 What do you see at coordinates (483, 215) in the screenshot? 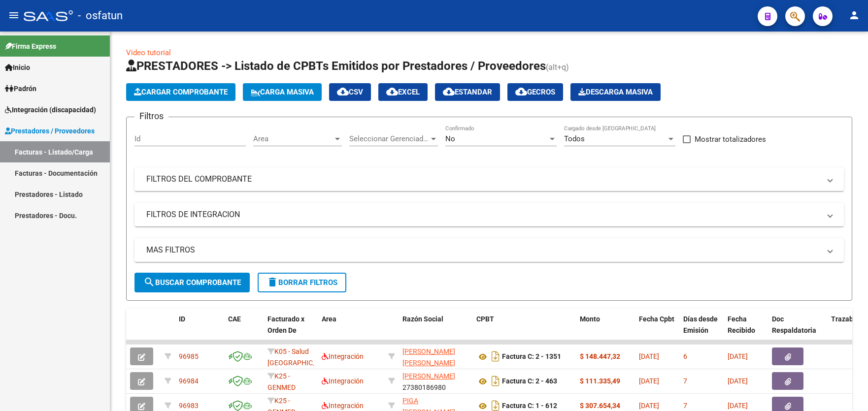
I see `mat-panel-title: FILTROS DE INTEGRACION` at bounding box center [483, 215].